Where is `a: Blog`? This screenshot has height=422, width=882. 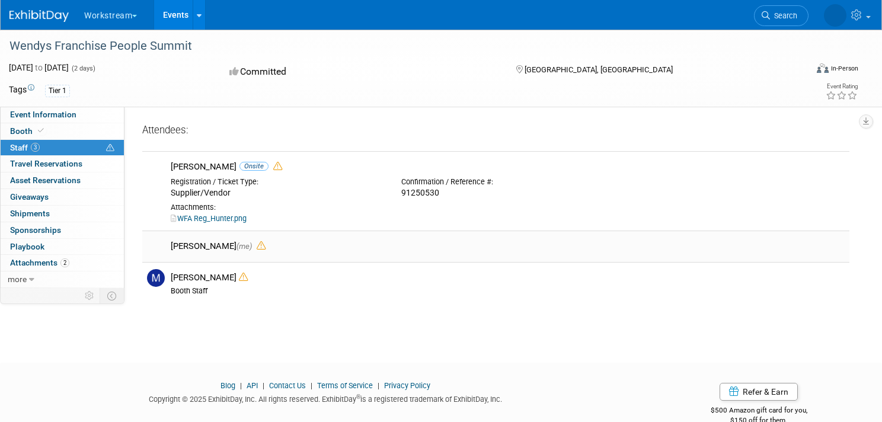 a: Blog is located at coordinates (228, 385).